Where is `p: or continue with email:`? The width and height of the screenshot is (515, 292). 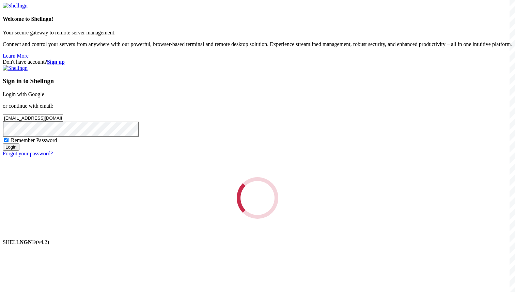
p: or continue with email: is located at coordinates (257, 106).